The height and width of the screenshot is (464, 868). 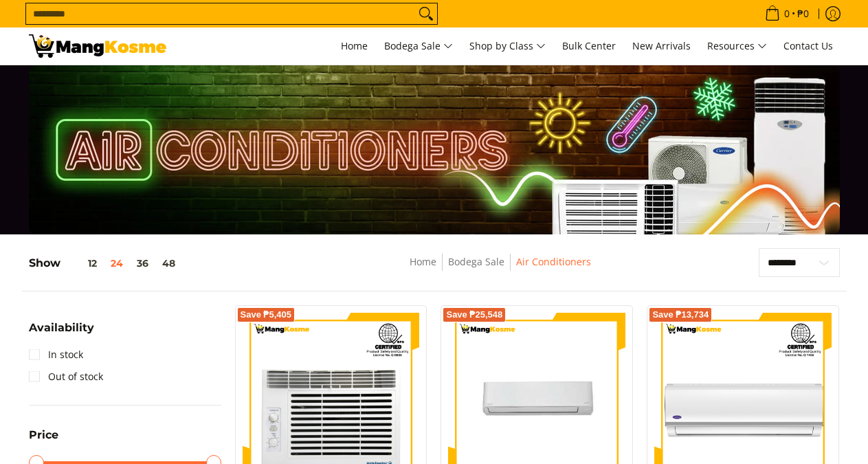 What do you see at coordinates (808, 46) in the screenshot?
I see `a: Contact Us` at bounding box center [808, 46].